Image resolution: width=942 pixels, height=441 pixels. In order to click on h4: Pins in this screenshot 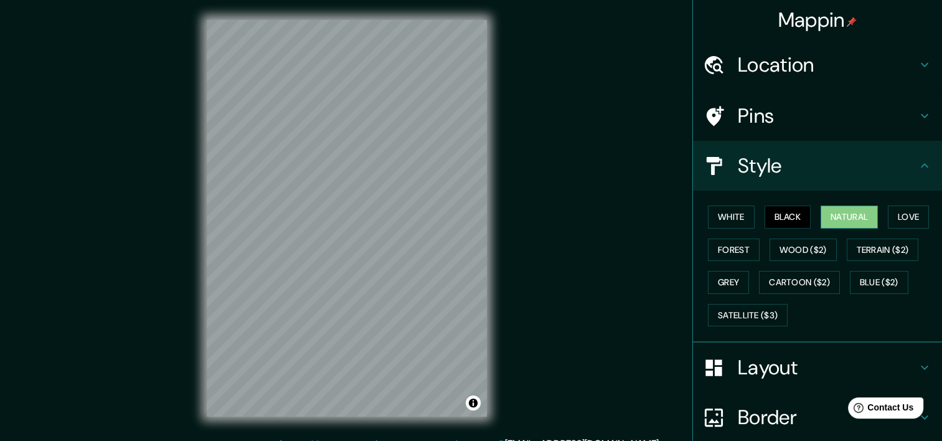, I will do `click(827, 116)`.